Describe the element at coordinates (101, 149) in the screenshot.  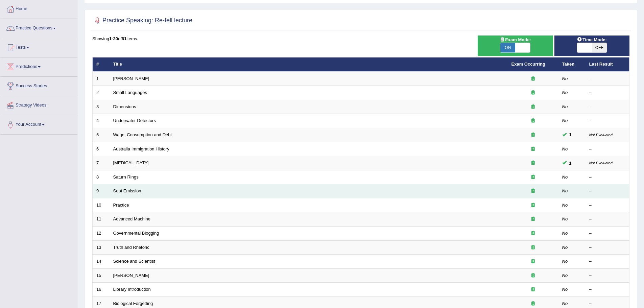
I see `td: 6` at that location.